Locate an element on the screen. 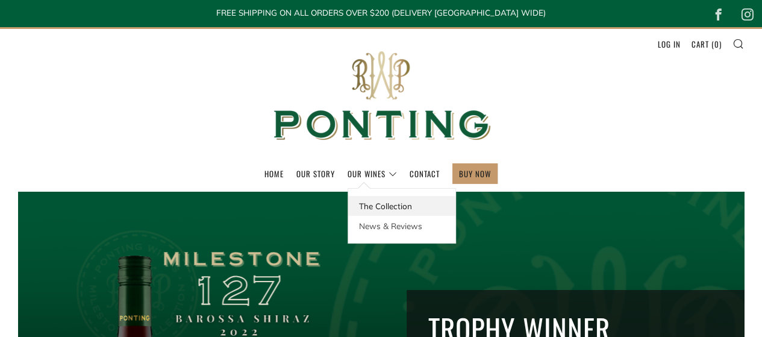  a: Log in is located at coordinates (669, 44).